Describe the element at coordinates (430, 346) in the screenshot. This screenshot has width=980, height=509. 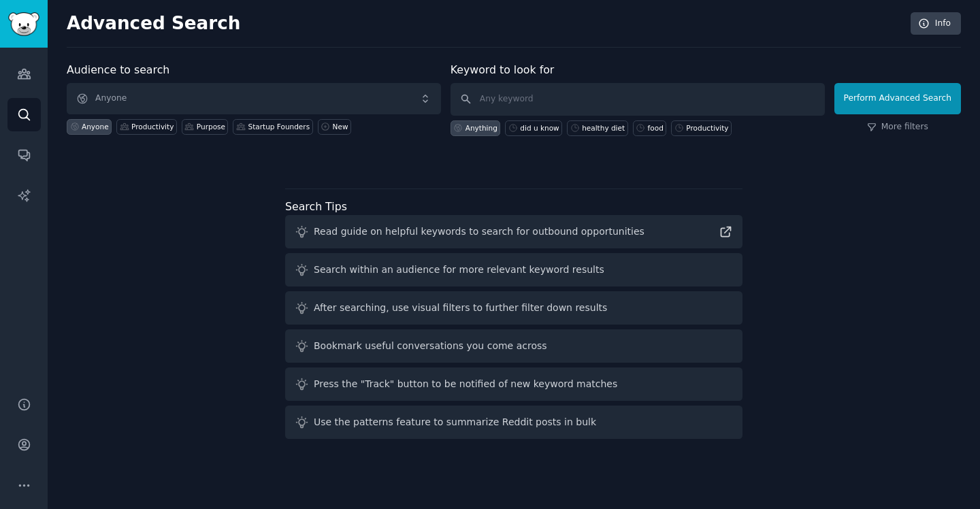
I see `div: Bookmark useful conversations you come across` at that location.